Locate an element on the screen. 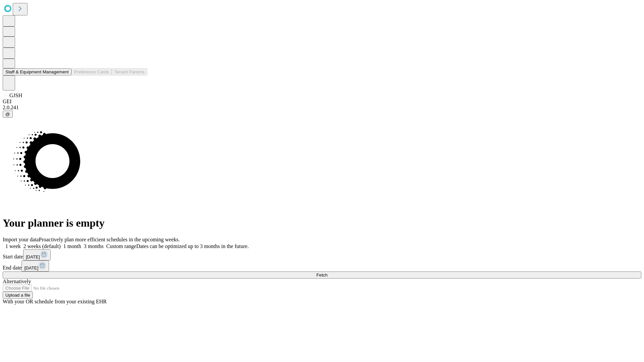  span: 2 weeks (default) is located at coordinates (42, 246).